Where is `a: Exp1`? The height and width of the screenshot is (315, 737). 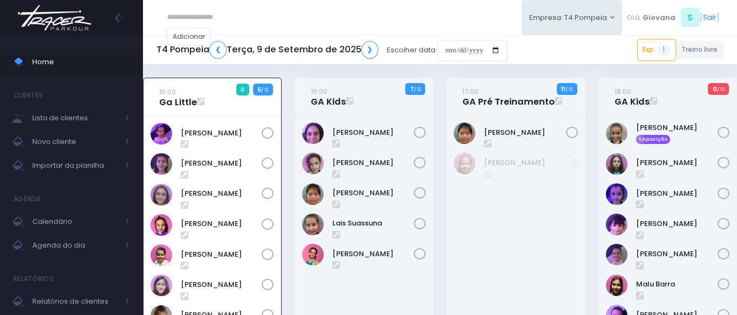 a: Exp1 is located at coordinates (657, 50).